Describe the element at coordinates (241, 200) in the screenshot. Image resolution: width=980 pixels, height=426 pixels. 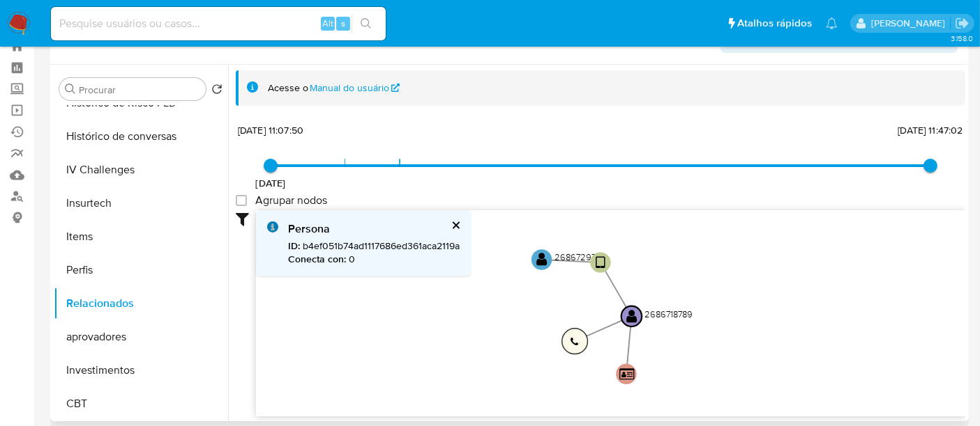
I see `input: Agrupar nodos` at that location.